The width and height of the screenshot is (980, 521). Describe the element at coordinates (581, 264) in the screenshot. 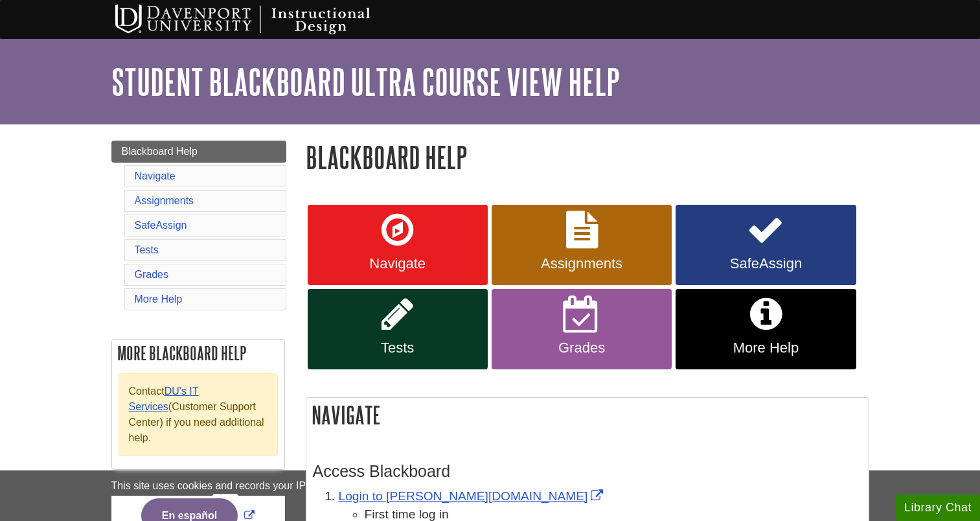

I see `span: Assignments` at that location.